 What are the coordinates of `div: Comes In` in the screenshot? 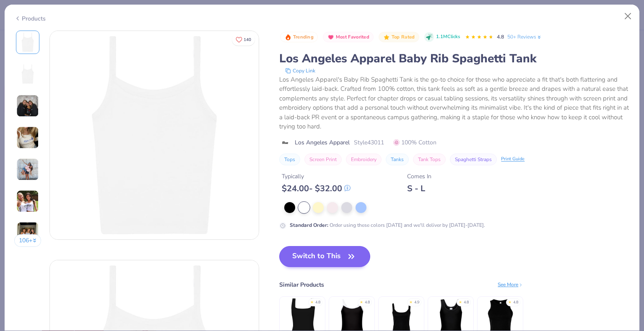 It's located at (419, 176).